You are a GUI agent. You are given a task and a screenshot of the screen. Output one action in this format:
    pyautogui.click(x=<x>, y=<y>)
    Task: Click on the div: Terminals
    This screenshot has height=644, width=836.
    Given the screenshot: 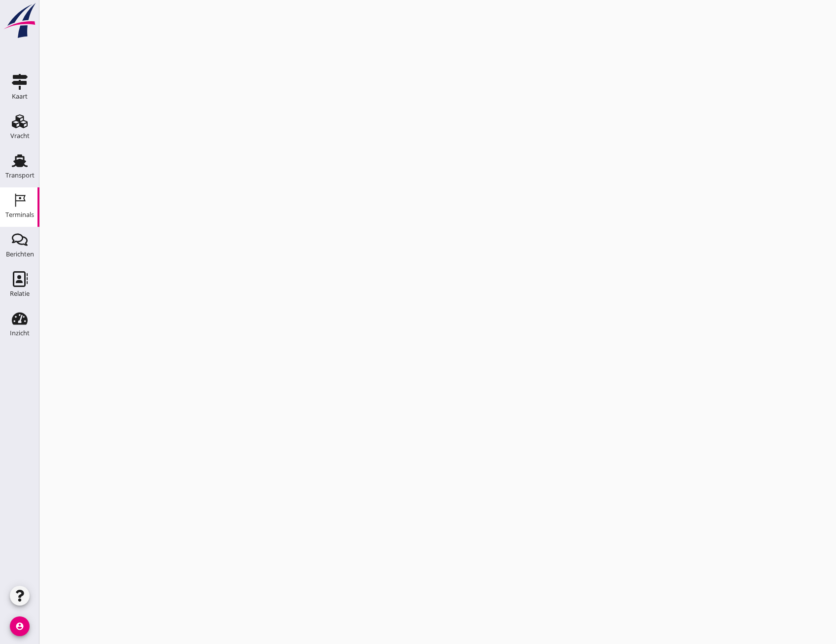 What is the action you would take?
    pyautogui.click(x=20, y=214)
    